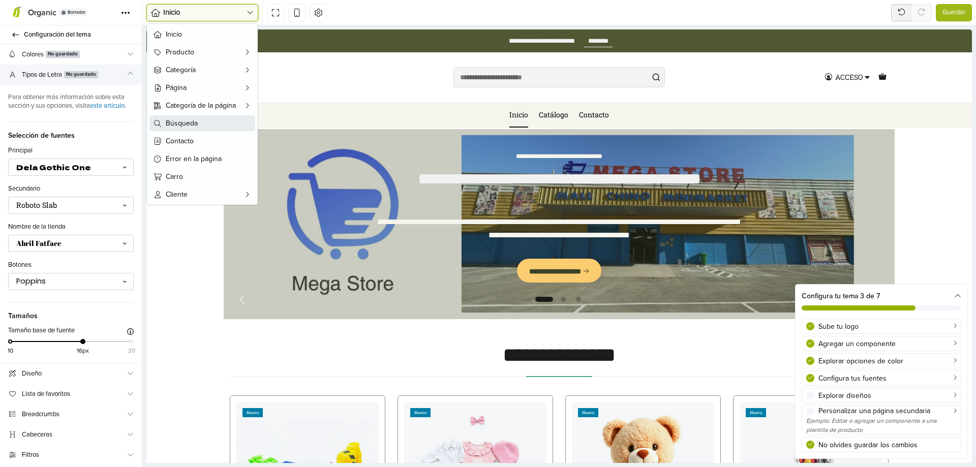 The image size is (976, 467). Describe the element at coordinates (208, 159) in the screenshot. I see `span: Error en la página` at that location.